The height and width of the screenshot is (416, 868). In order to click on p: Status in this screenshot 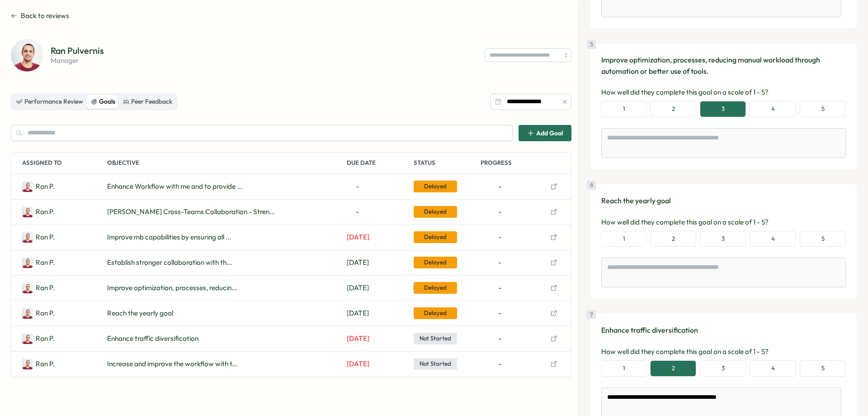, I will do `click(445, 163)`.